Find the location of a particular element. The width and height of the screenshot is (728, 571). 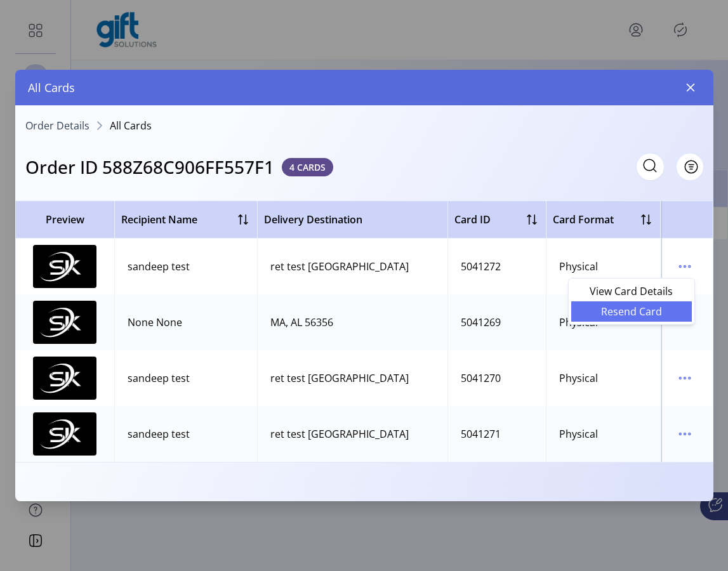

h3: Order ID 588Z68C906FF557F1 is located at coordinates (150, 167).